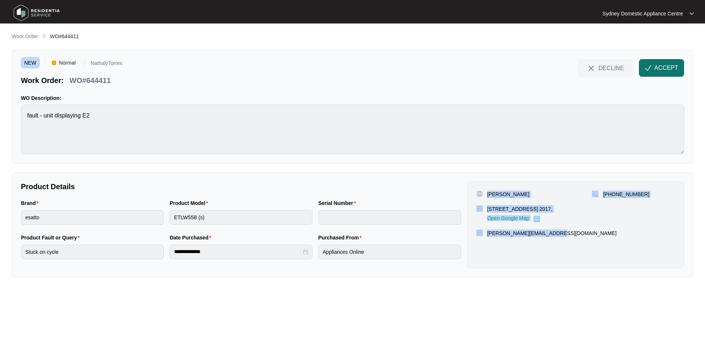  Describe the element at coordinates (342, 238) in the screenshot. I see `label: Purchased From` at that location.